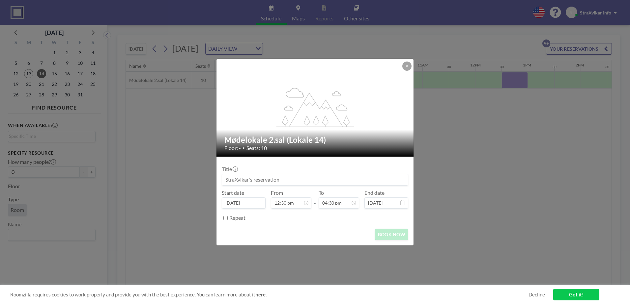 The image size is (630, 304). I want to click on a: Decline, so click(537, 295).